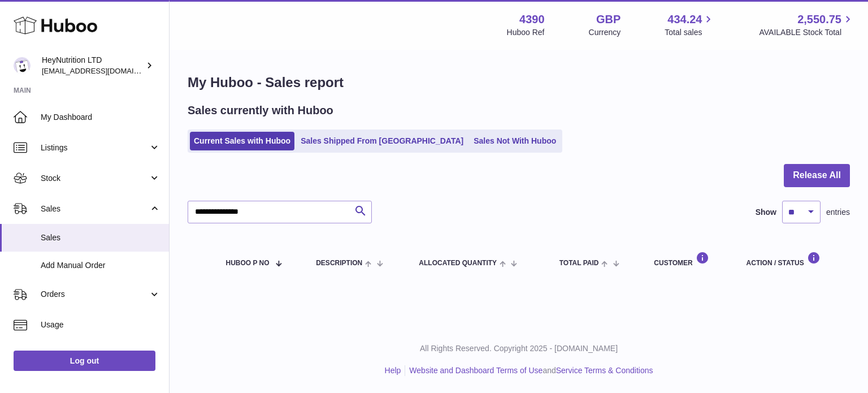 Image resolution: width=868 pixels, height=393 pixels. Describe the element at coordinates (515, 141) in the screenshot. I see `a: Sales Not With Huboo` at that location.